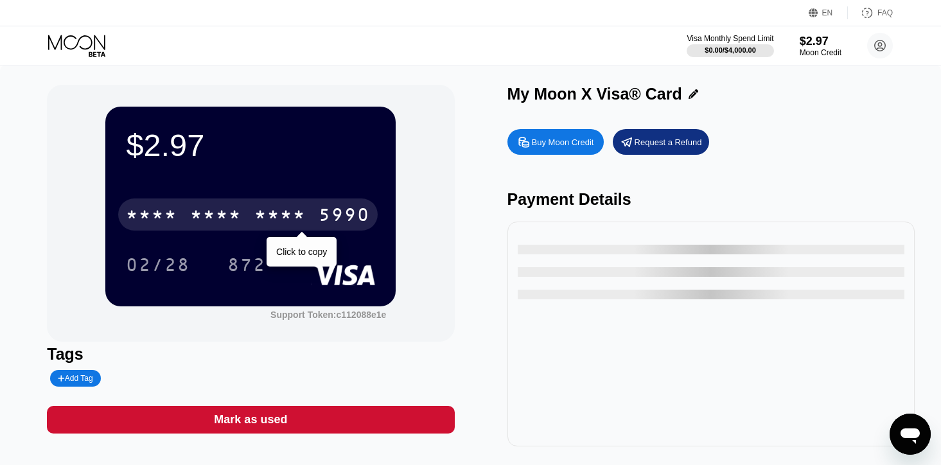 The height and width of the screenshot is (465, 941). I want to click on div: Support Token:c112088e1e, so click(328, 315).